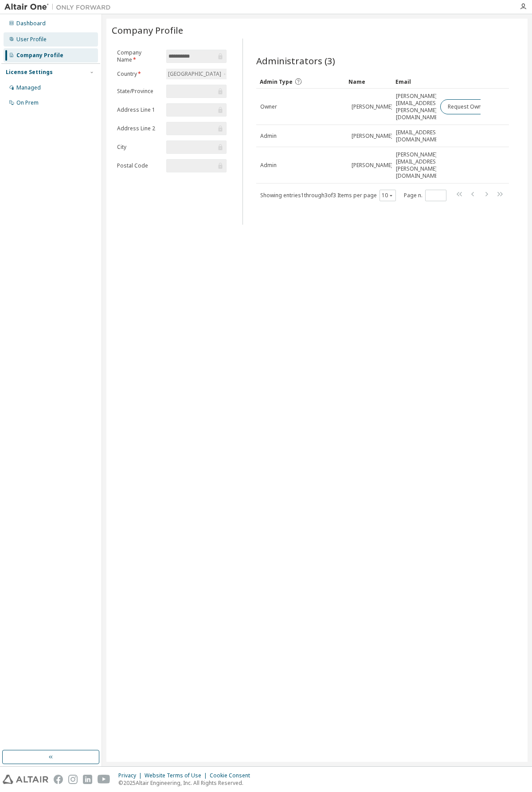  I want to click on p: © 2025 Altair Engineering, Inc. All Rights Reserved., so click(186, 783).